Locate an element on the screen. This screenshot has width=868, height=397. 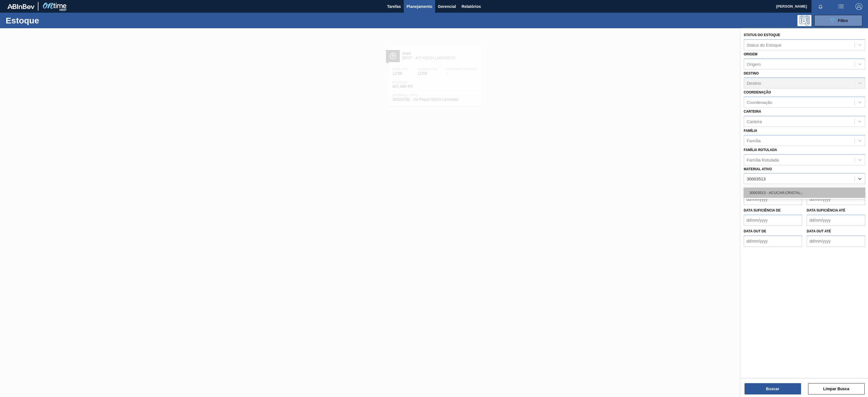
div: 30003513 - ACUCAR;CRISTAL;; is located at coordinates (804, 193).